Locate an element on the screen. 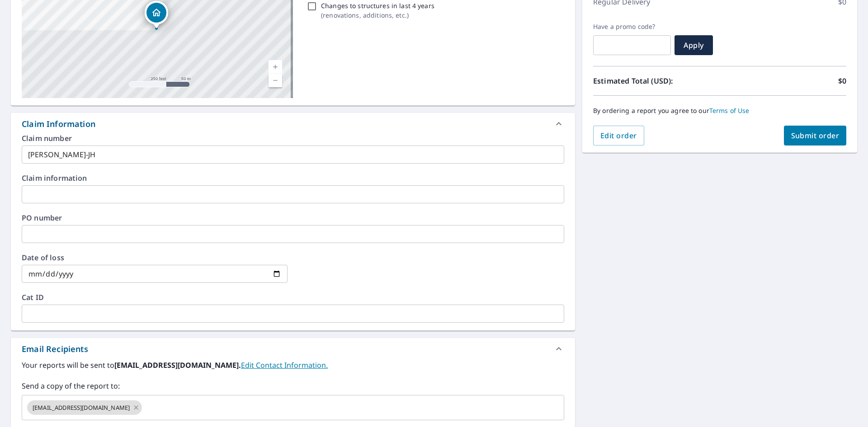  a: Current Level 17, Zoom Out is located at coordinates (275, 81).